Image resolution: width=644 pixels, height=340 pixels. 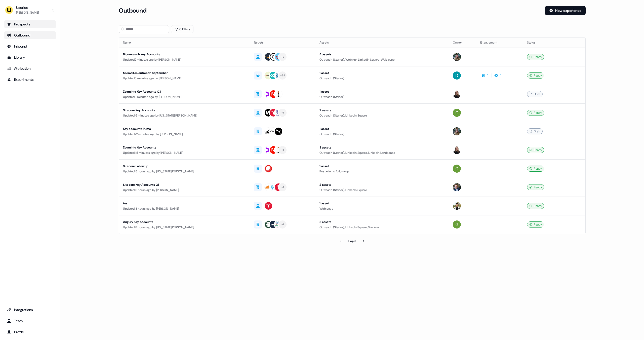 I want to click on th: Targets, so click(x=282, y=42).